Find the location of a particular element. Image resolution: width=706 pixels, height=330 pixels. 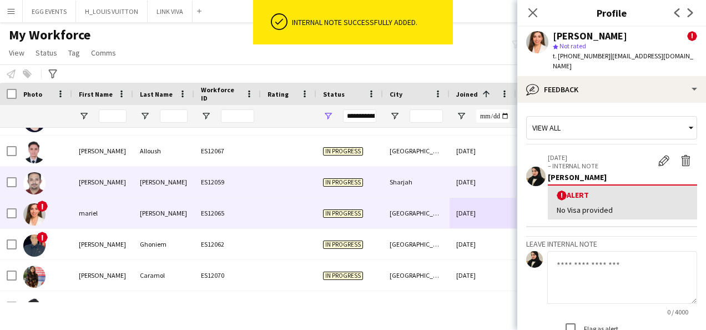

span: Joined is located at coordinates (467, 94).